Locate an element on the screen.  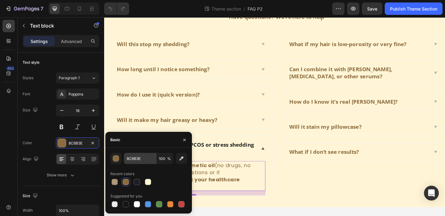
div: Text block is located at coordinates (30, 162).